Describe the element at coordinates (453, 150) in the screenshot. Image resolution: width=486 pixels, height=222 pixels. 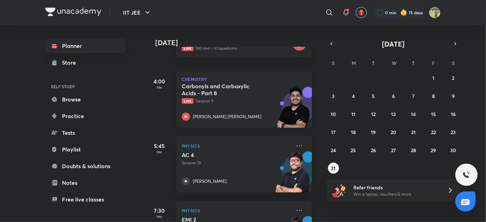
I see `abbr: August 30, 2025` at that location.